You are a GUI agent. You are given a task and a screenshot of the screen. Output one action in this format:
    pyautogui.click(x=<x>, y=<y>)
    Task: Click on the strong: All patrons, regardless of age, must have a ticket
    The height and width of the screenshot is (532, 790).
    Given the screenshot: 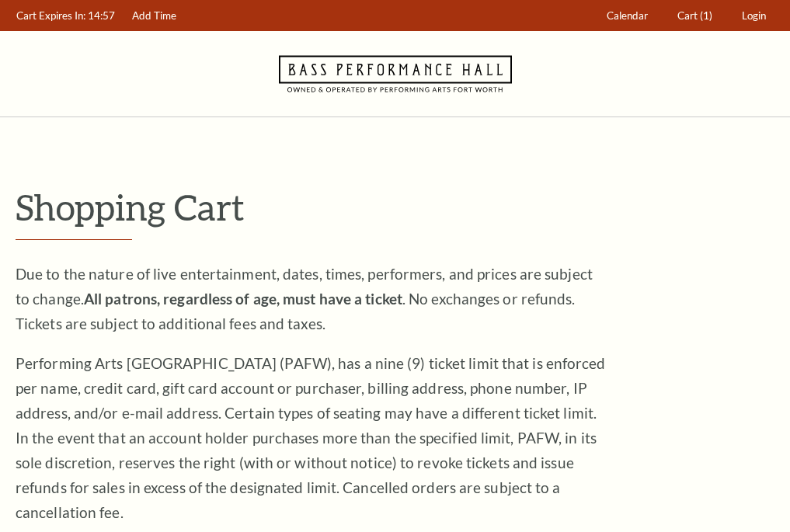 What is the action you would take?
    pyautogui.click(x=243, y=298)
    